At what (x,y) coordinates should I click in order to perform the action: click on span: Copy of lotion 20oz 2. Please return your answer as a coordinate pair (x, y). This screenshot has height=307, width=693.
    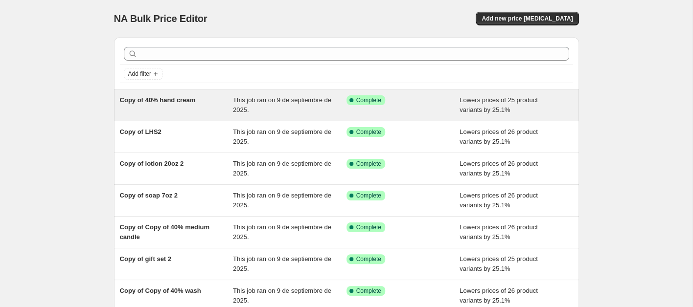
    Looking at the image, I should click on (152, 163).